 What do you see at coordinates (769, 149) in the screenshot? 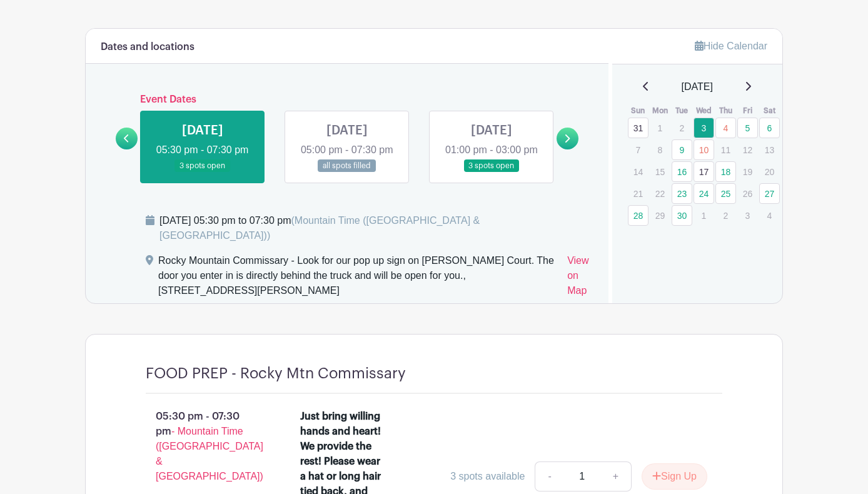
I see `p: 13` at bounding box center [769, 149].